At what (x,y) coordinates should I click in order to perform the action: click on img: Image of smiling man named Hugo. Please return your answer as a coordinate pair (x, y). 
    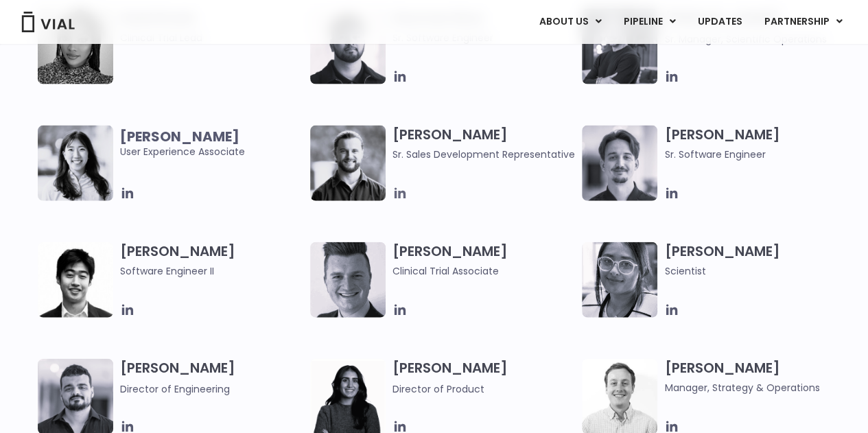
    Looking at the image, I should click on (348, 163).